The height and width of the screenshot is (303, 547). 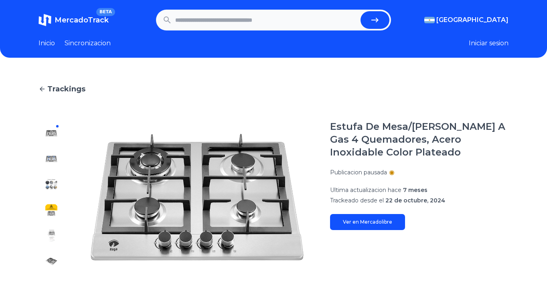 What do you see at coordinates (47, 43) in the screenshot?
I see `a: Inicio` at bounding box center [47, 43].